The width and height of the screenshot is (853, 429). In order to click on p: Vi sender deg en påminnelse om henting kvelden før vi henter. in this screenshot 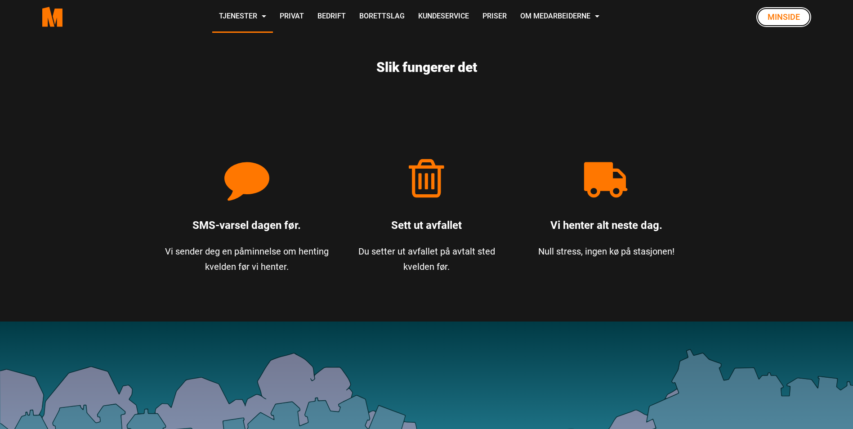, I will do `click(247, 259)`.